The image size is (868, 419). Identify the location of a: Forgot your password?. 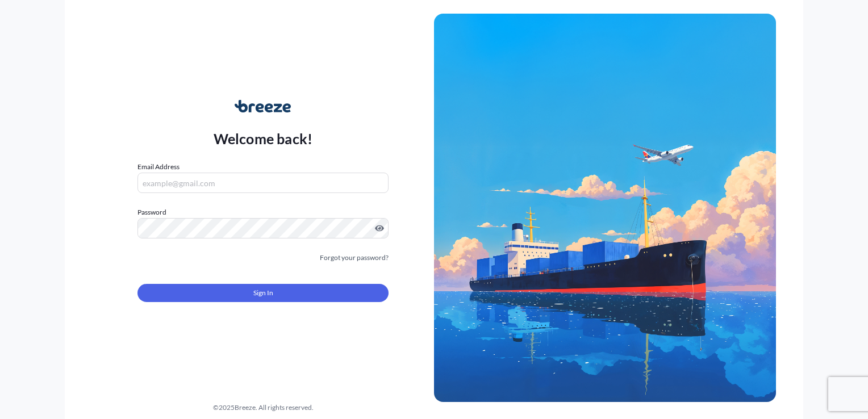
(354, 258).